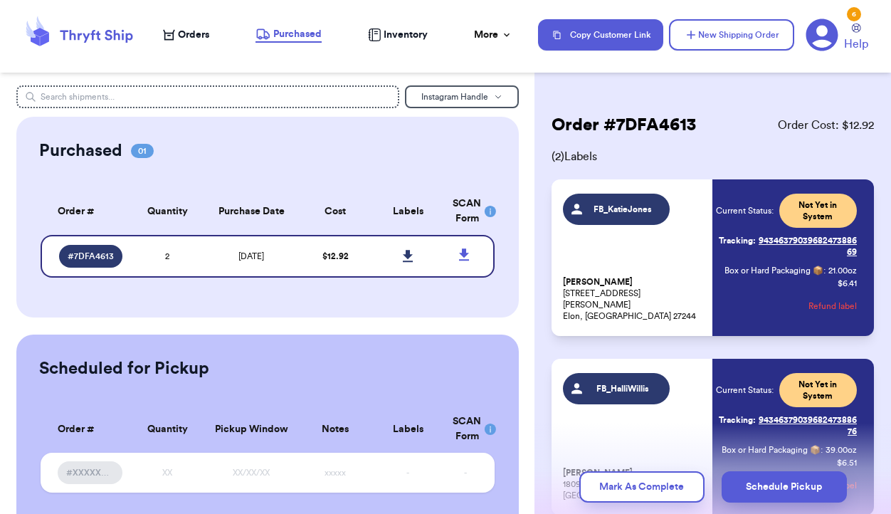  What do you see at coordinates (167, 256) in the screenshot?
I see `span: 2` at bounding box center [167, 256].